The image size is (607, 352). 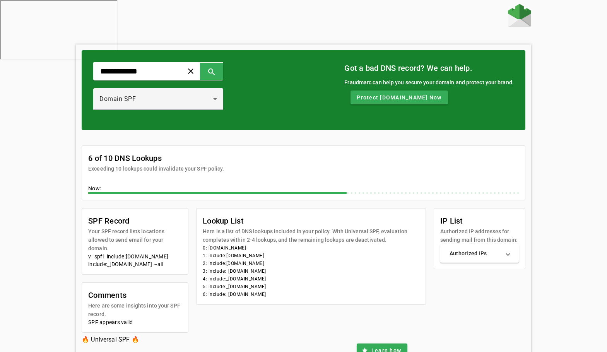 What do you see at coordinates (429, 68) in the screenshot?
I see `mat-card-title: Got a bad DNS record? We can help.` at bounding box center [429, 68].